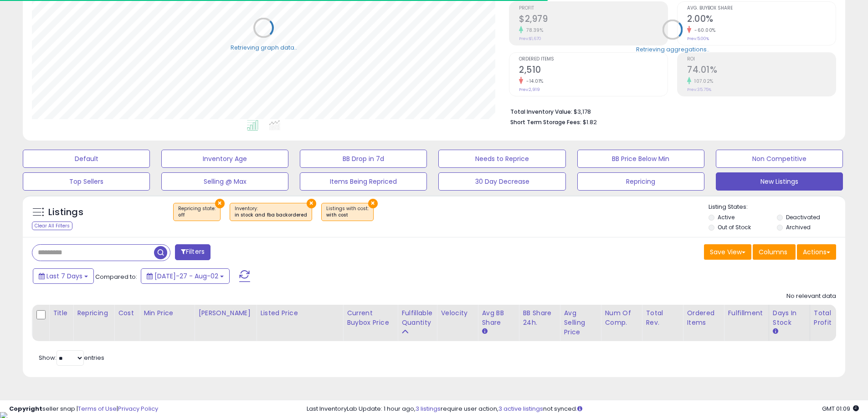  What do you see at coordinates (61, 313) in the screenshot?
I see `div: Title` at bounding box center [61, 313].